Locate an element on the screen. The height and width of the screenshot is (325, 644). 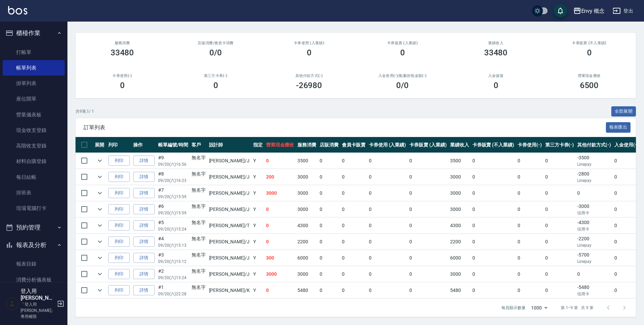
h2: 店販消費 /會員卡消費 is located at coordinates (215, 43).